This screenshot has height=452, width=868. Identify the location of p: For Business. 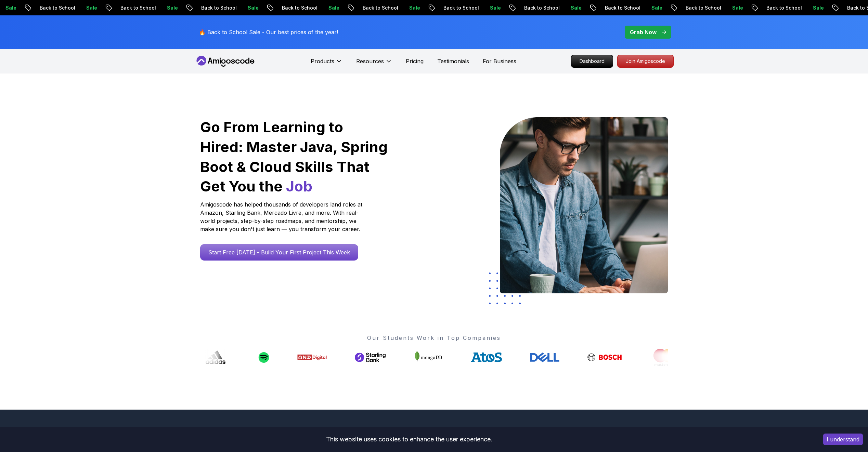
(500, 62).